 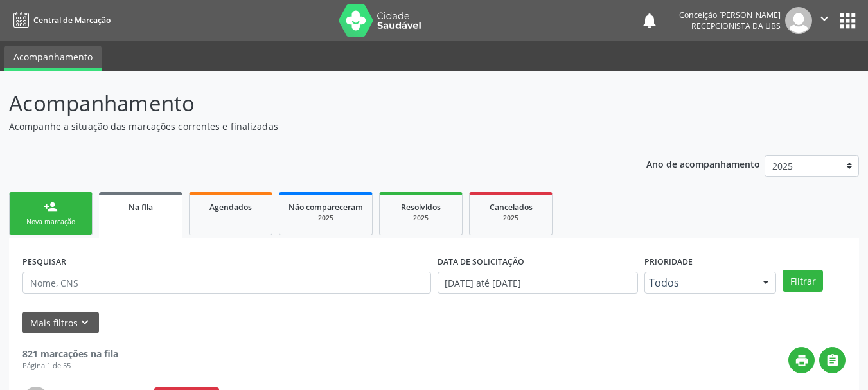 What do you see at coordinates (699, 282) in the screenshot?
I see `span: Todos` at bounding box center [699, 282].